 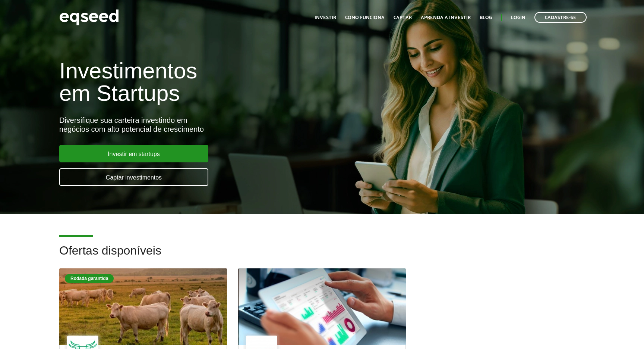 I want to click on a: Investir em startups, so click(x=134, y=153).